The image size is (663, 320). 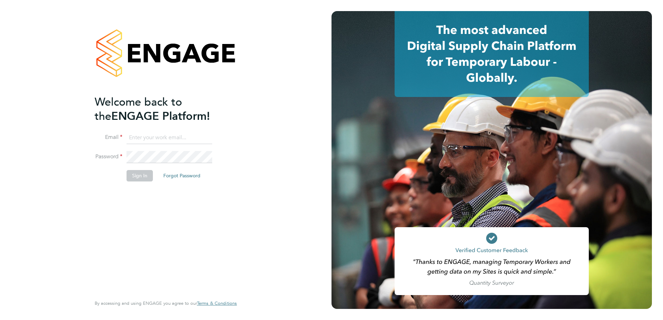 What do you see at coordinates (182, 176) in the screenshot?
I see `button: Forgot Password` at bounding box center [182, 176].